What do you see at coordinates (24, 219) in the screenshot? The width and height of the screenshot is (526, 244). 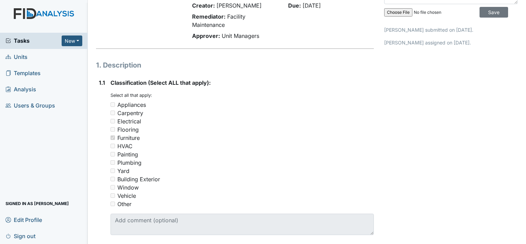 I see `span: Edit Profile` at bounding box center [24, 219].